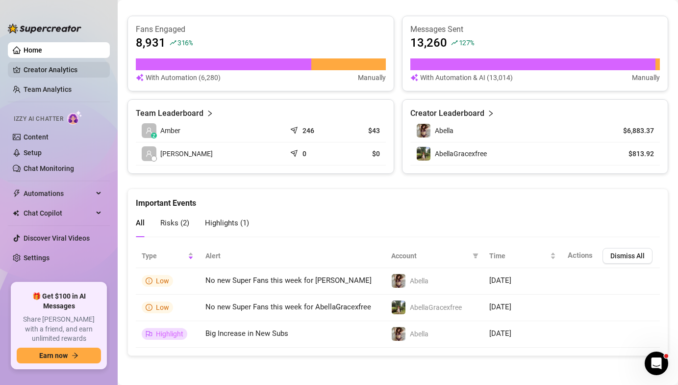 The width and height of the screenshot is (678, 385). I want to click on article: $43, so click(361, 130).